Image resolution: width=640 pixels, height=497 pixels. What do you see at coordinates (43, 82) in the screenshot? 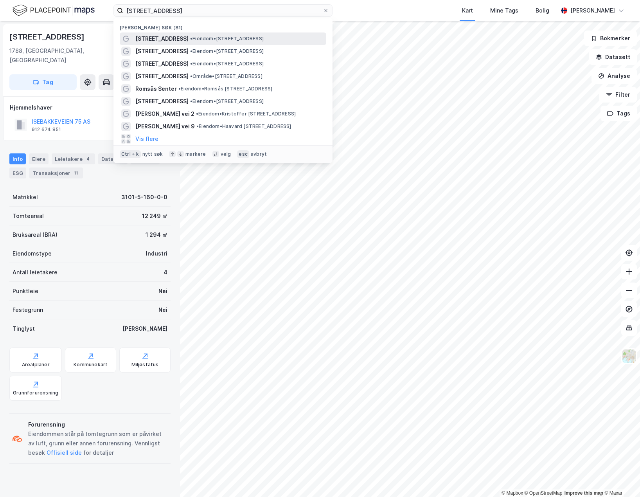
I see `button: Tag` at bounding box center [43, 82].